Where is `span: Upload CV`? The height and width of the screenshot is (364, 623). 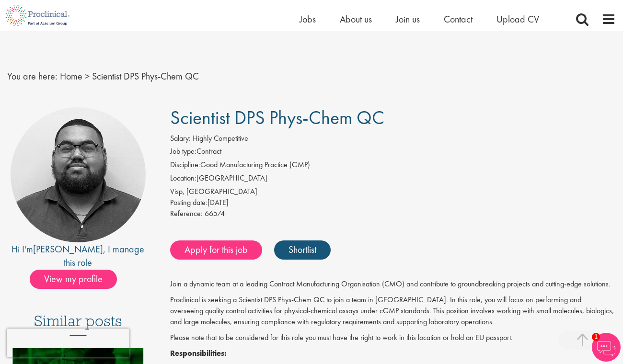 span: Upload CV is located at coordinates (517, 19).